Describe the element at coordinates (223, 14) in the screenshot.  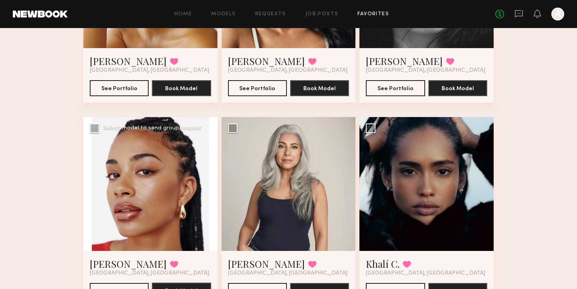
I see `a: Models` at that location.